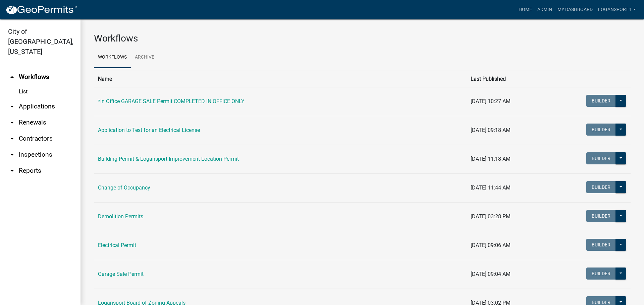  What do you see at coordinates (525, 10) in the screenshot?
I see `a: Home` at bounding box center [525, 10].